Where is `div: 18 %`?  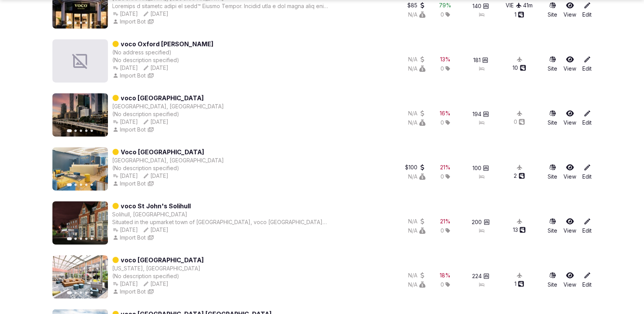
div: 18 % is located at coordinates (446, 275).